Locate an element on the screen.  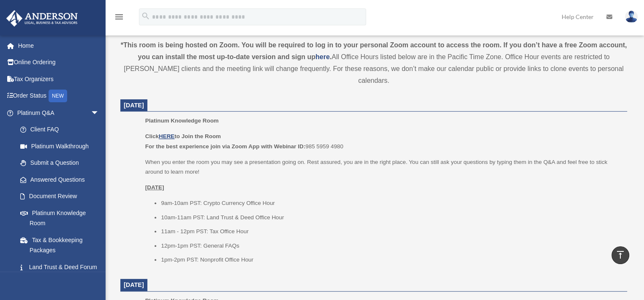
a: Land Trust & Deed Forum is located at coordinates (62, 267).